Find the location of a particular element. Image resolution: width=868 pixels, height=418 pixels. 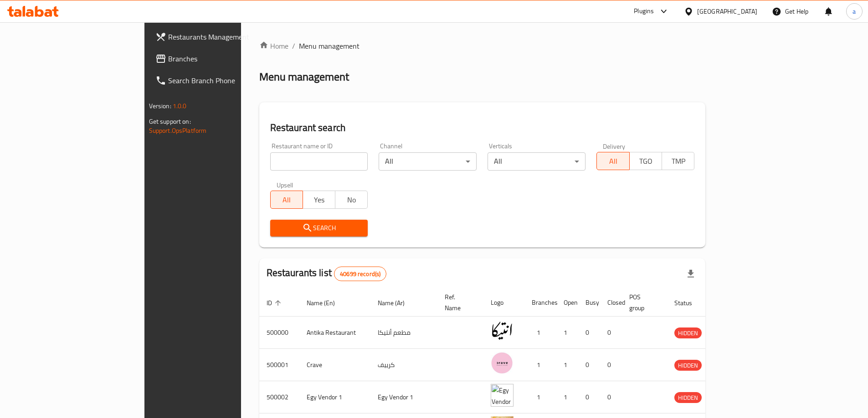

nav: breadcrumb is located at coordinates (482, 46).